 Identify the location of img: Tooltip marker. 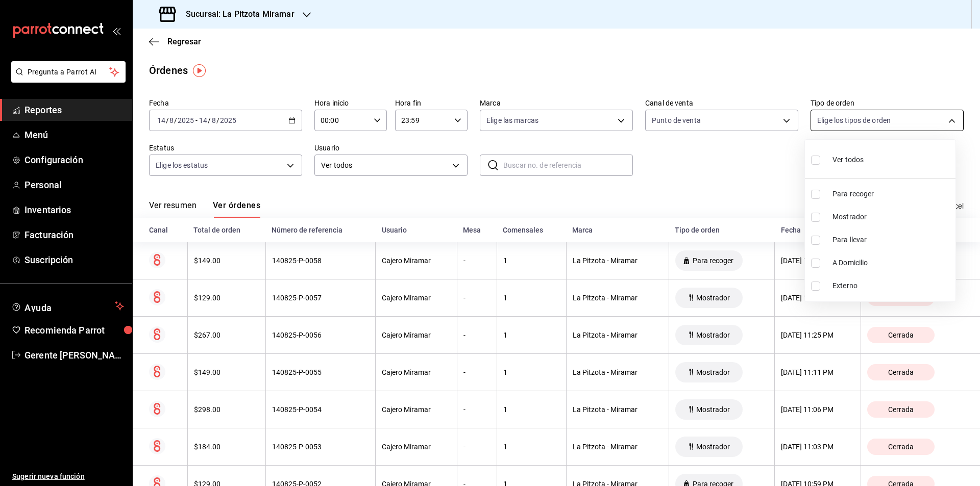
(199, 70).